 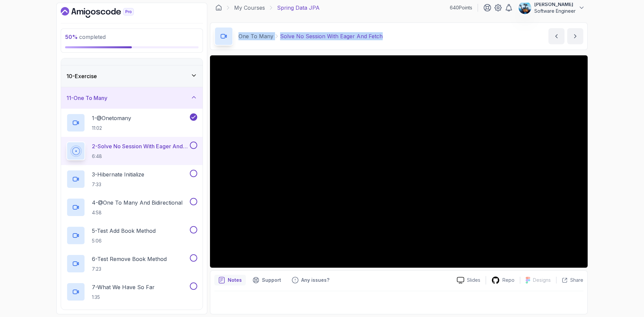 I want to click on p: 640 Points, so click(x=461, y=8).